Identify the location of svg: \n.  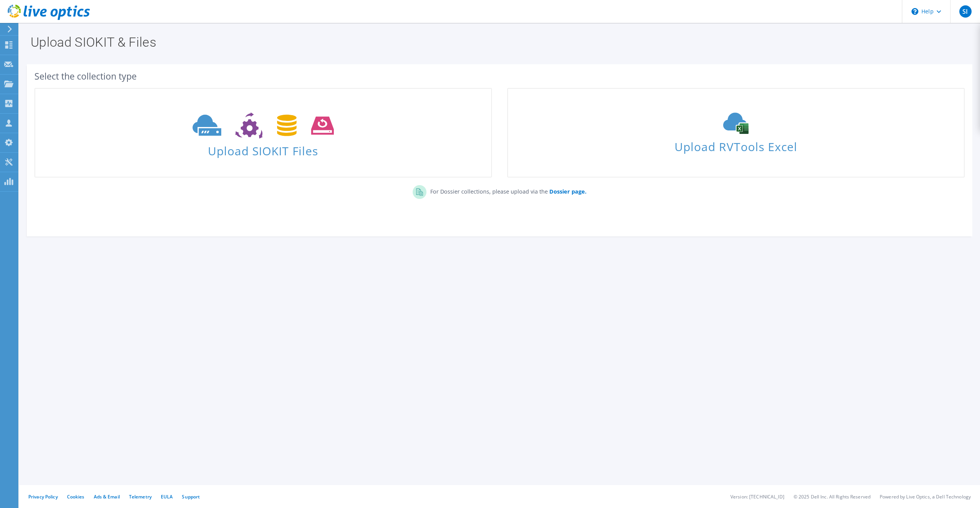
(915, 12).